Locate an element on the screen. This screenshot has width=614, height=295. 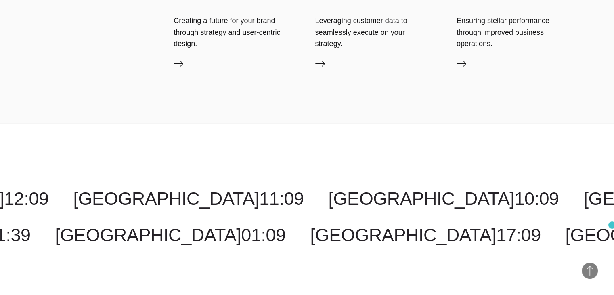
button: Back to Top is located at coordinates (590, 271).